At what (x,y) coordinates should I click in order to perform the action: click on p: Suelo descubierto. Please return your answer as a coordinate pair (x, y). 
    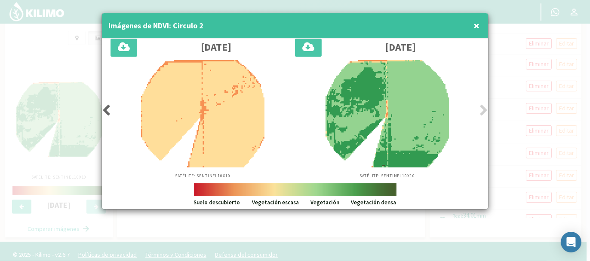
    Looking at the image, I should click on (217, 203).